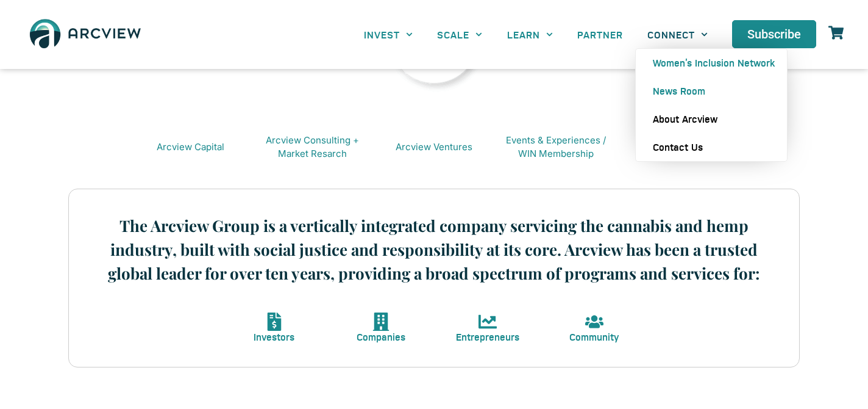 This screenshot has width=868, height=409. I want to click on a: Contact Us, so click(712, 147).